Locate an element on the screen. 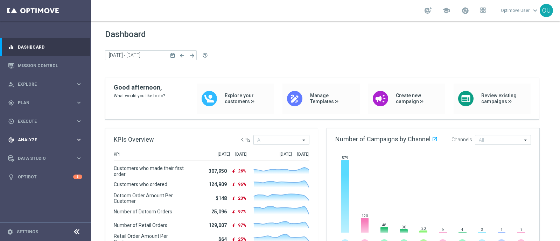 The height and width of the screenshot is (241, 560). a: Mission Control is located at coordinates (50, 65).